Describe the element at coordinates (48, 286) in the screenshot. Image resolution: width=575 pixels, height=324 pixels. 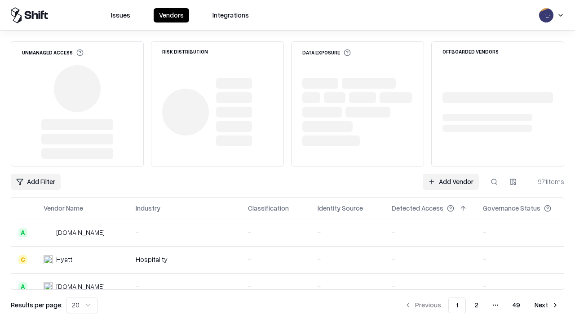
I see `img: primesec.co.il` at that location.